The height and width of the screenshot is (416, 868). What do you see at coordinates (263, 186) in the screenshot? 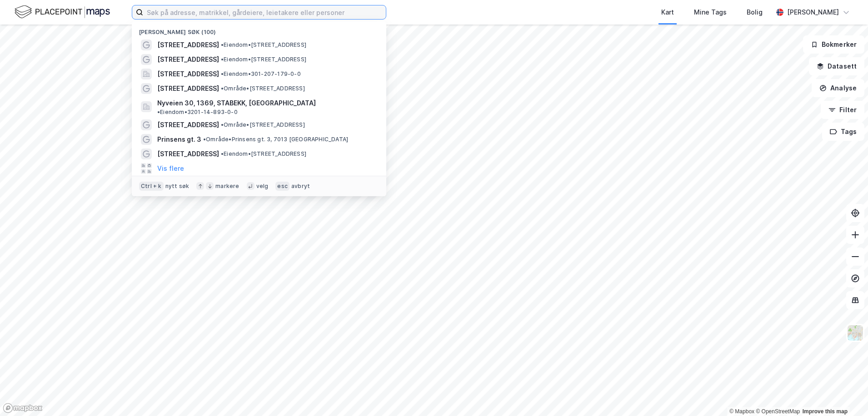
I see `div: velg` at bounding box center [263, 186].